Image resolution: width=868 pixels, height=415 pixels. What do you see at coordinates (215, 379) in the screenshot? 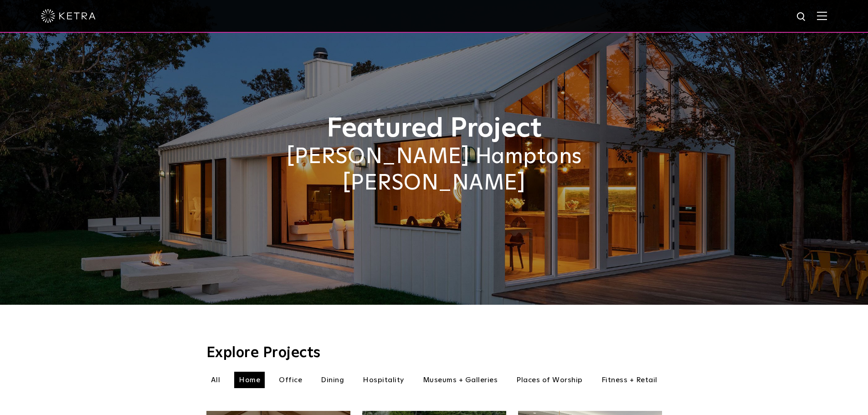
I see `li: All` at bounding box center [215, 379].